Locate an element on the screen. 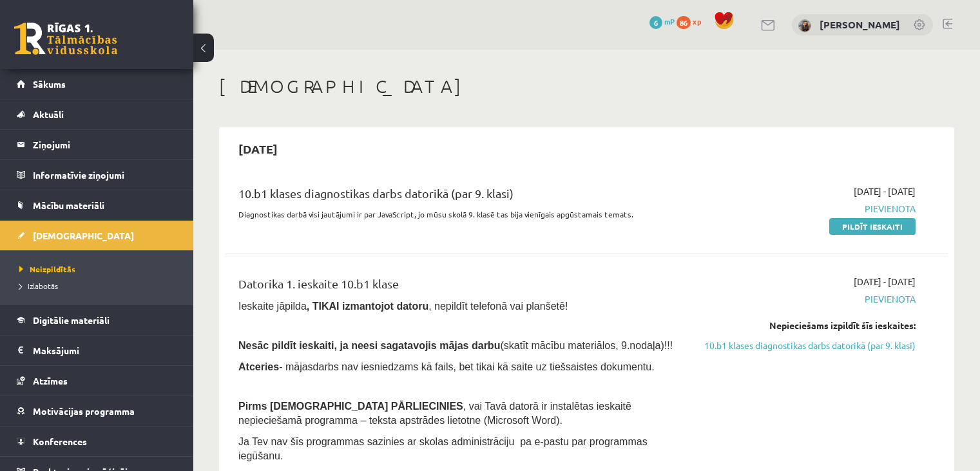 The width and height of the screenshot is (980, 471). a: Rīgas 1. Tālmācības vidusskola is located at coordinates (66, 39).